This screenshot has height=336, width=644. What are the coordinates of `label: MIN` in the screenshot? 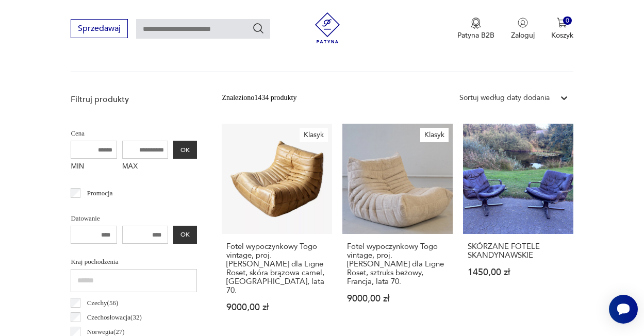 It's located at (94, 167).